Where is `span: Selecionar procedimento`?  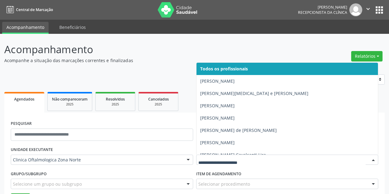
span: Selecionar procedimento is located at coordinates (224, 184).